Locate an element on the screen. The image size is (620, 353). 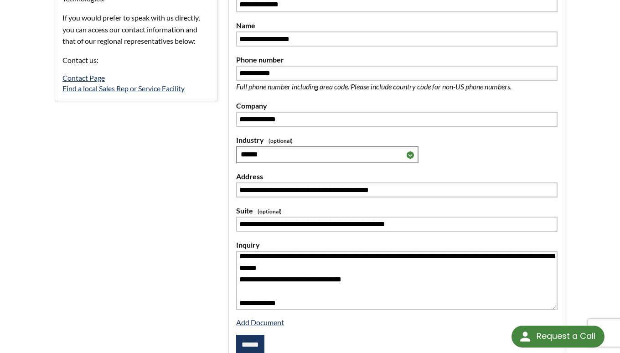
label: Industry is located at coordinates (397, 140).